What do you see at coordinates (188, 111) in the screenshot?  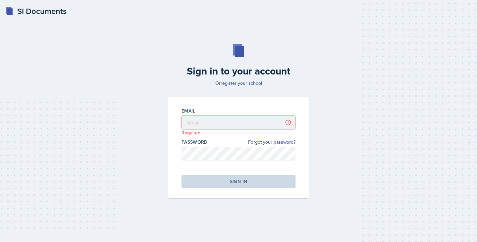 I see `label: Email` at bounding box center [188, 111].